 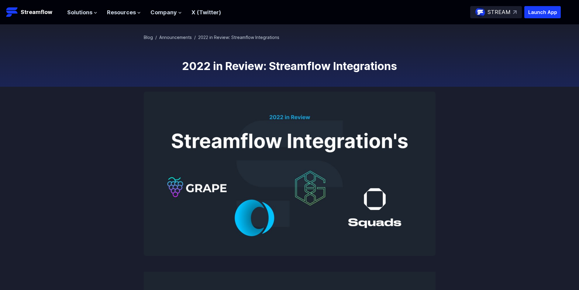 I want to click on button: Solutions, so click(x=82, y=12).